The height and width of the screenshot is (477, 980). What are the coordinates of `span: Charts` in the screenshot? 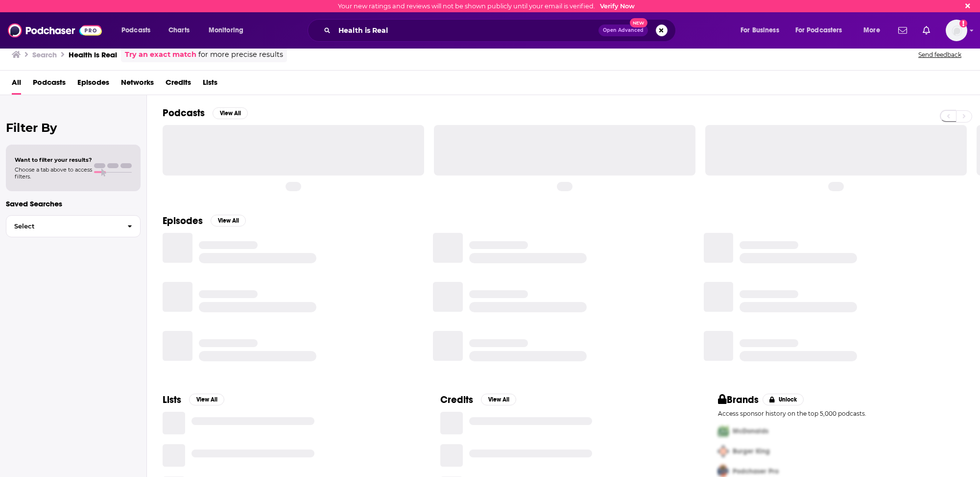 It's located at (179, 30).